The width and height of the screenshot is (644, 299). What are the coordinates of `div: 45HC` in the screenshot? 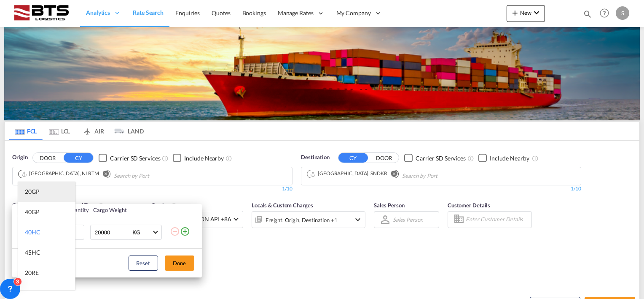 It's located at (32, 252).